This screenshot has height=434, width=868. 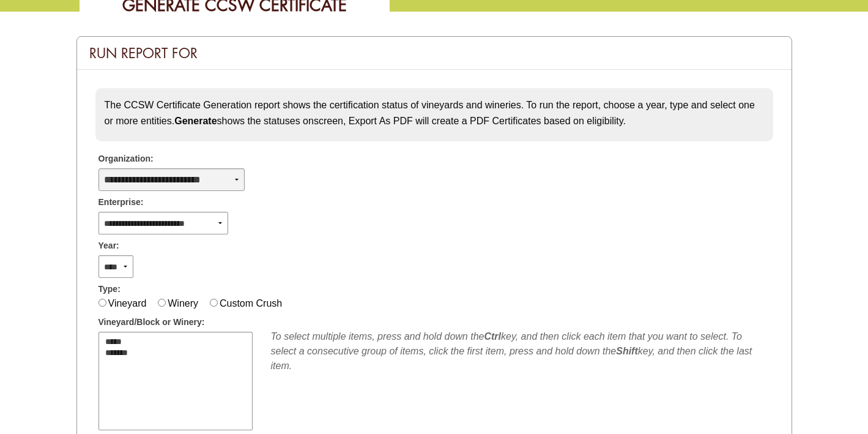 What do you see at coordinates (627, 351) in the screenshot?
I see `b: Shift` at bounding box center [627, 351].